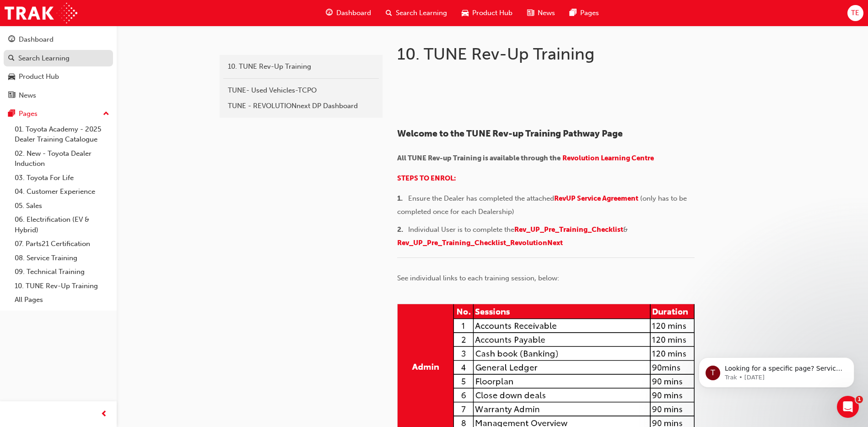  What do you see at coordinates (28, 114) in the screenshot?
I see `div: Pages` at bounding box center [28, 114].